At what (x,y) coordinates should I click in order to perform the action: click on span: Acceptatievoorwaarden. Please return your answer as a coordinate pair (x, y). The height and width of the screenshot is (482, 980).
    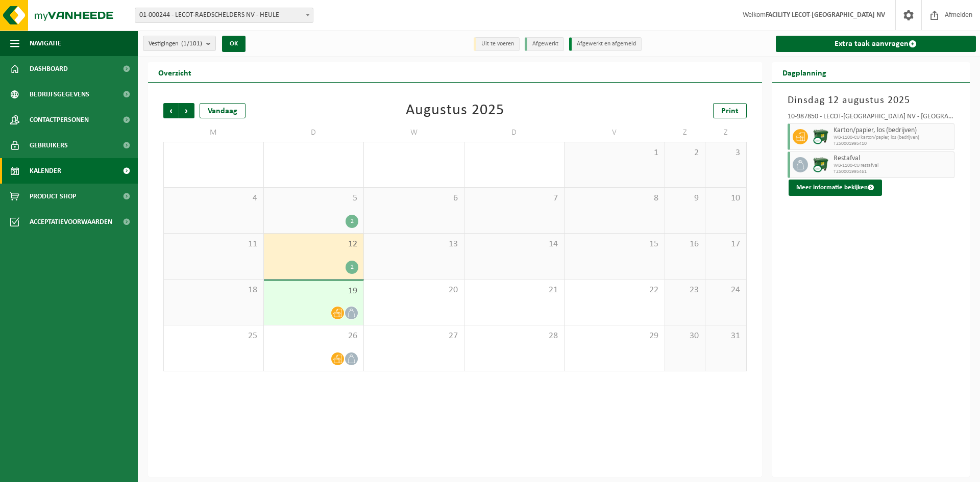
    Looking at the image, I should click on (71, 222).